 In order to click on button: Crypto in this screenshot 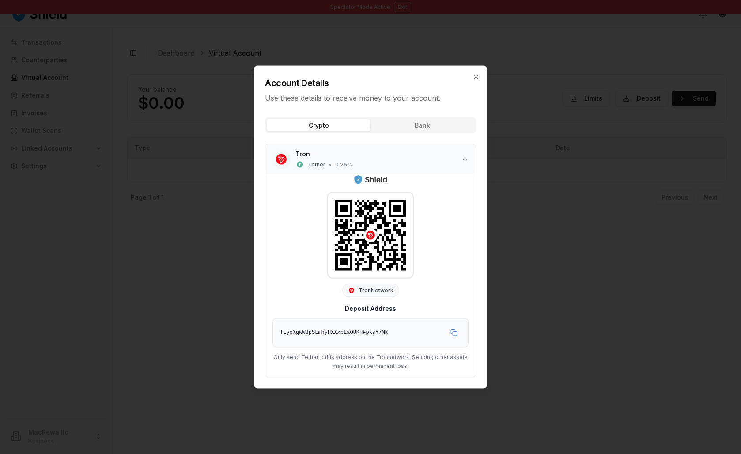, I will do `click(318, 125)`.